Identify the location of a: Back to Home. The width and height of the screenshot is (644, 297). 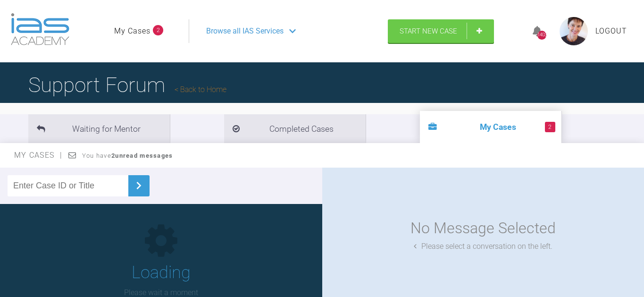
(200, 89).